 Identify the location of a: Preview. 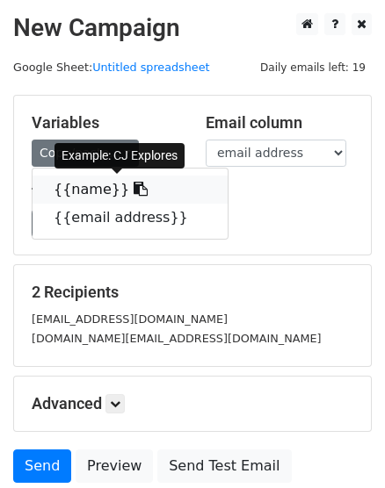
(114, 466).